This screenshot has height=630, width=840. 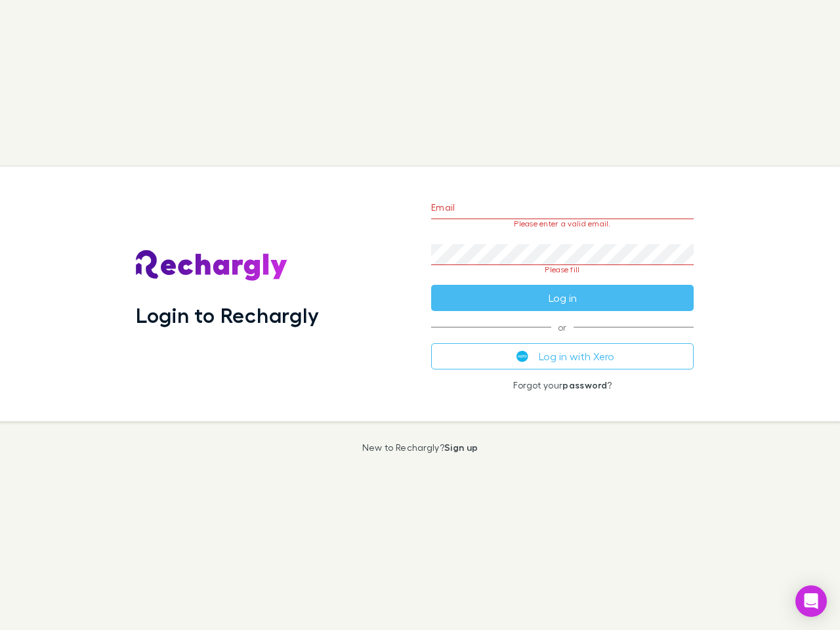 What do you see at coordinates (811, 602) in the screenshot?
I see `div: Open Intercom Messenger` at bounding box center [811, 602].